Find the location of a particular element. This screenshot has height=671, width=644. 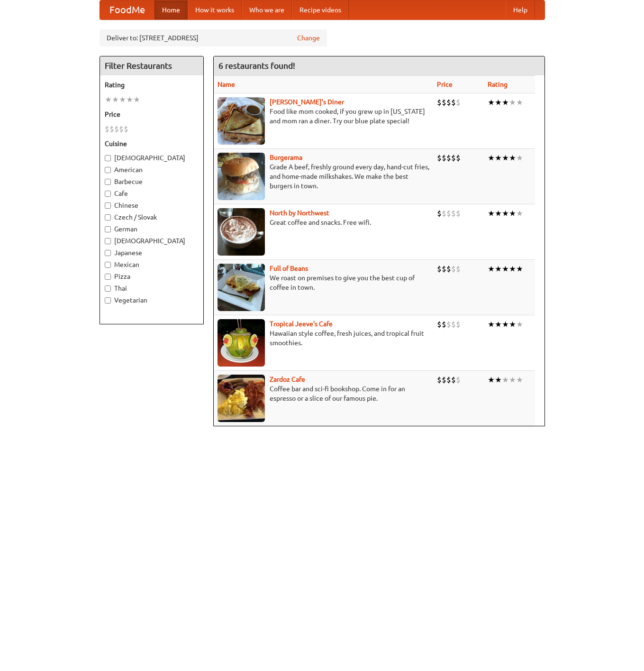

p: Great coffee and snacks. Free wifi. is located at coordinates (323, 222).